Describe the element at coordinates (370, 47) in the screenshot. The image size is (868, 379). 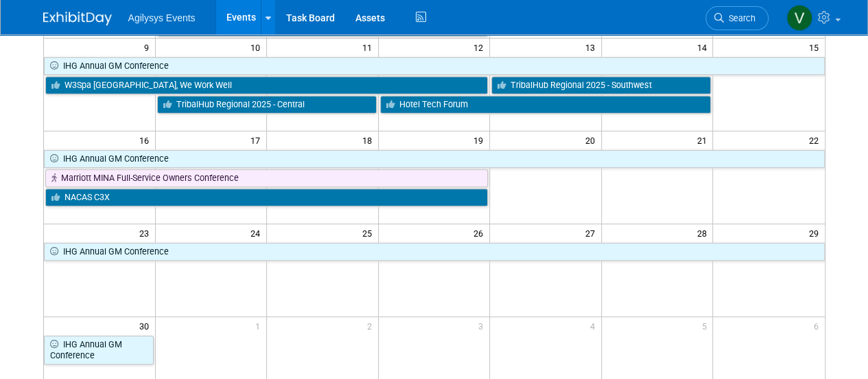
I see `span: 11` at that location.